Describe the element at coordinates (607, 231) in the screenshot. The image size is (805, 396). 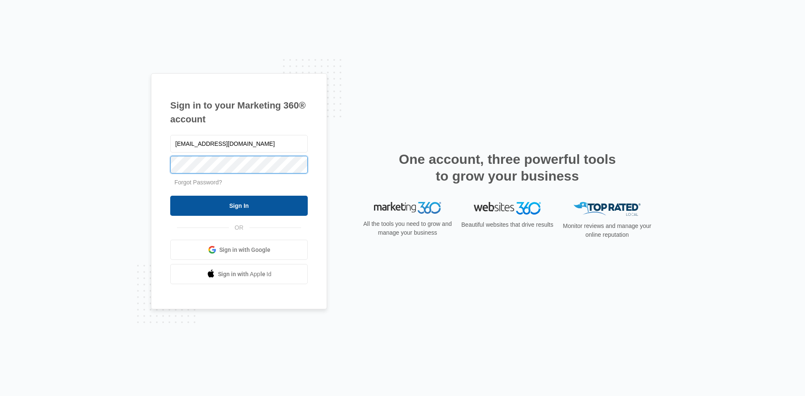
I see `p: Monitor reviews and manage your online reputation` at that location.